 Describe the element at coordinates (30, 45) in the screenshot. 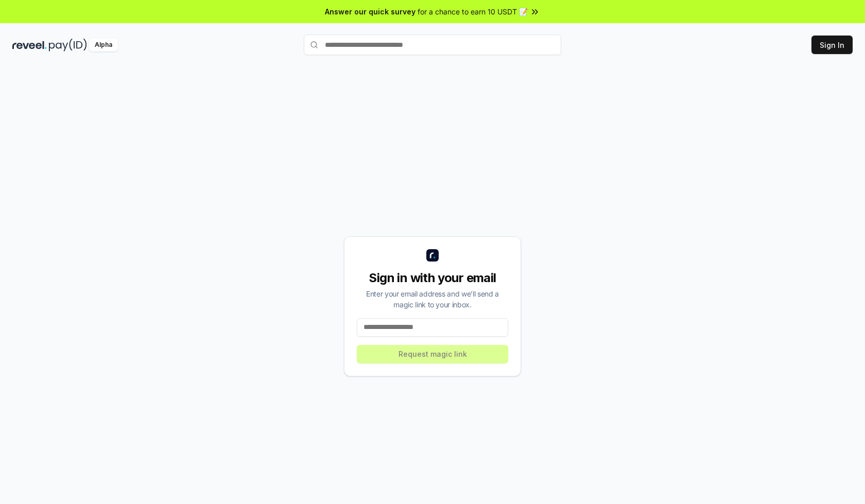

I see `img: reveel_dark` at that location.